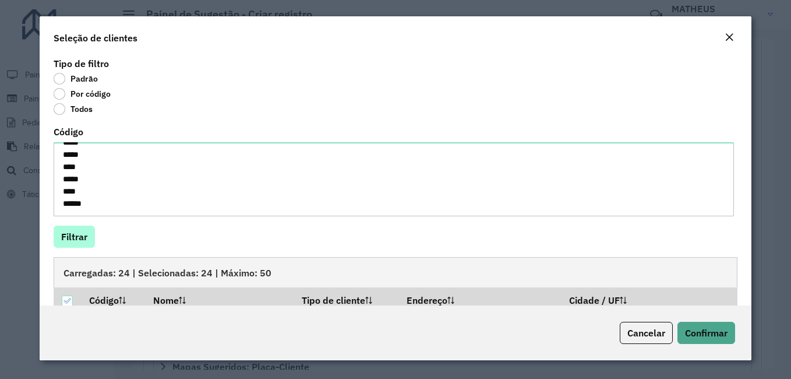  What do you see at coordinates (649, 300) in the screenshot?
I see `th: Cidade / UF` at bounding box center [649, 300].